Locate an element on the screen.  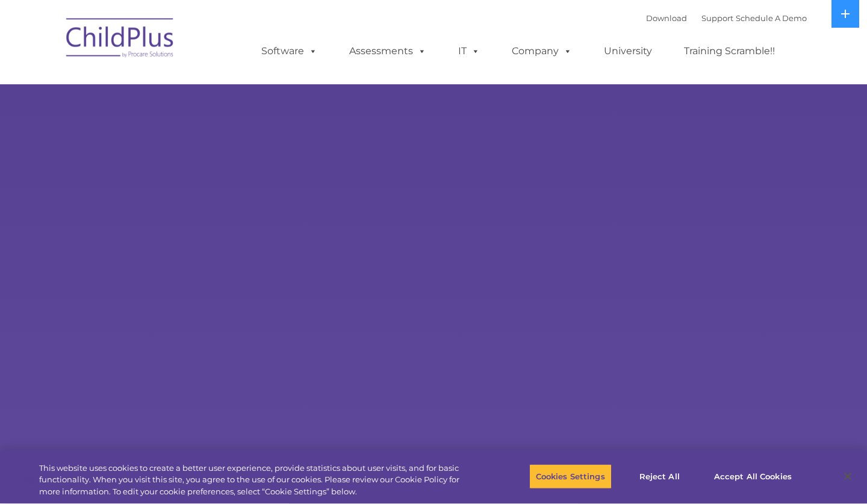
div: This website uses cookies to create a better user experience, provide statistics about user visit... is located at coordinates (258, 480).